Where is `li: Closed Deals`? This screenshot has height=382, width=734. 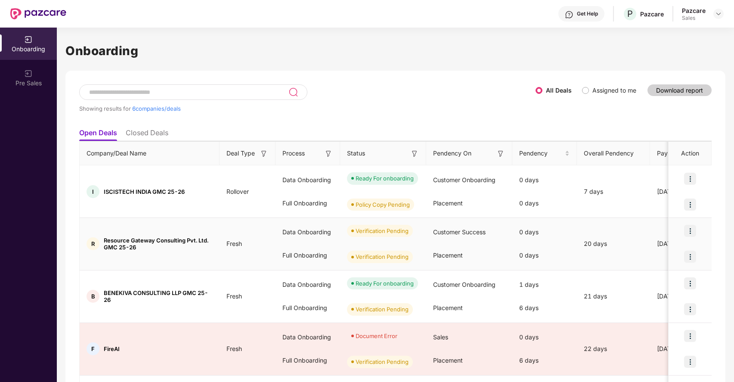
li: Closed Deals is located at coordinates (147, 134).